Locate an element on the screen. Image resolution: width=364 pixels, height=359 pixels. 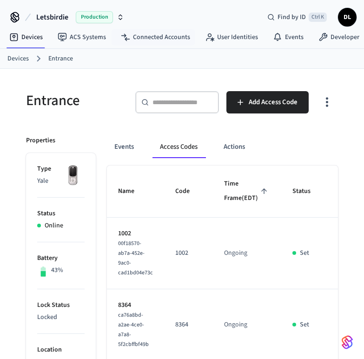
span: Name is located at coordinates (132, 191).